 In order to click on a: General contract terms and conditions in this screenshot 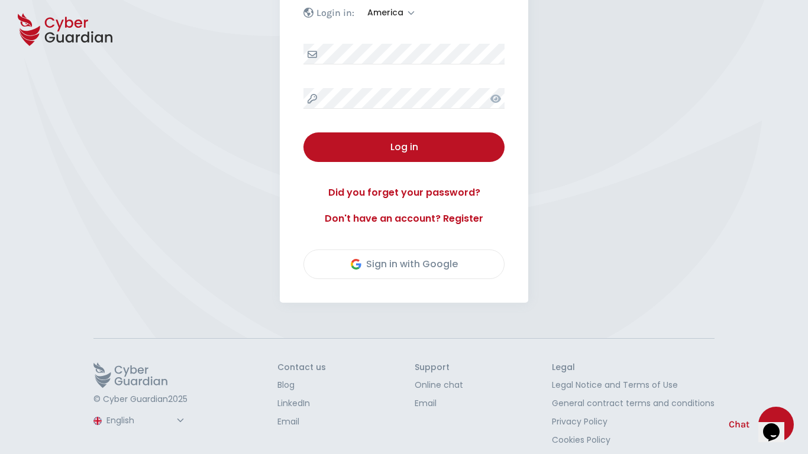, I will do `click(633, 403)`.